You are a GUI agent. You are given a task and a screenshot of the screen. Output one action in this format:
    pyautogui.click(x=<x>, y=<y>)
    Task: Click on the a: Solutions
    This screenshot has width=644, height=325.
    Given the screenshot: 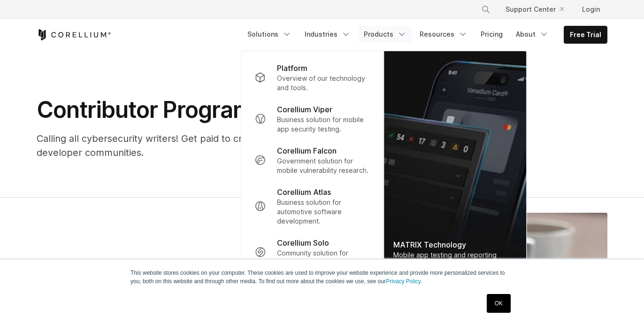 What is the action you would take?
    pyautogui.click(x=270, y=34)
    